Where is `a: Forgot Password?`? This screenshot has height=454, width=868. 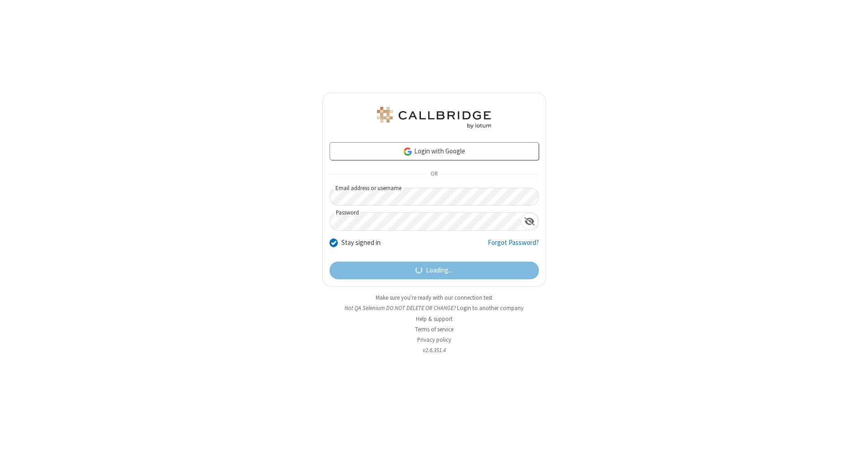 a: Forgot Password? is located at coordinates (513, 246).